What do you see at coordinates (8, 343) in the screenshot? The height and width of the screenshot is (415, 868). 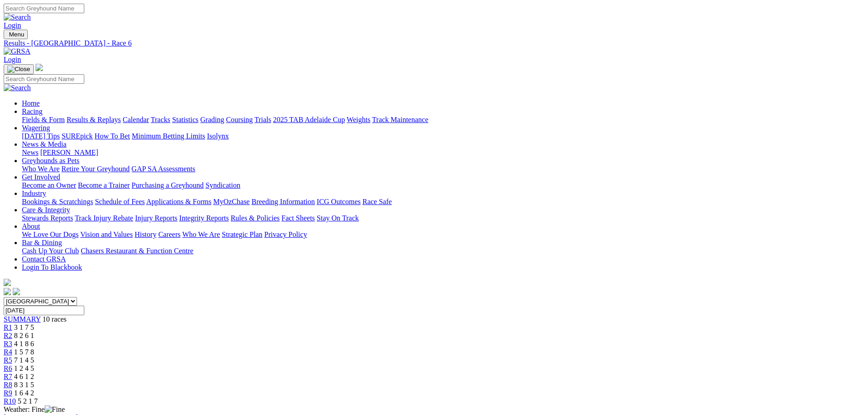 I see `a: R3` at bounding box center [8, 343].